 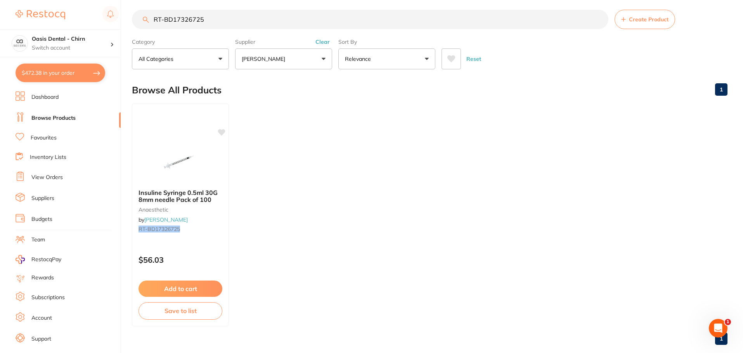 What do you see at coordinates (42, 319) in the screenshot?
I see `a: Account` at bounding box center [42, 319].